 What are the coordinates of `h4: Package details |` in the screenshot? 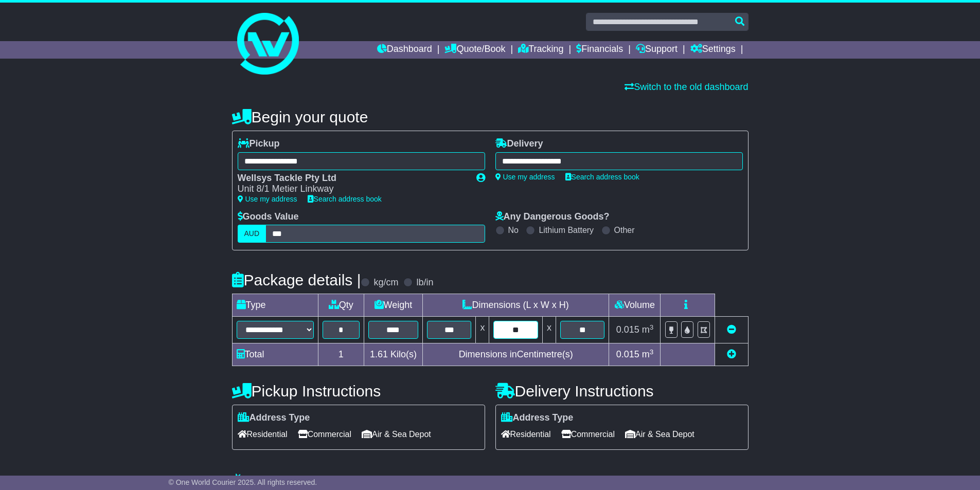 It's located at (297, 280).